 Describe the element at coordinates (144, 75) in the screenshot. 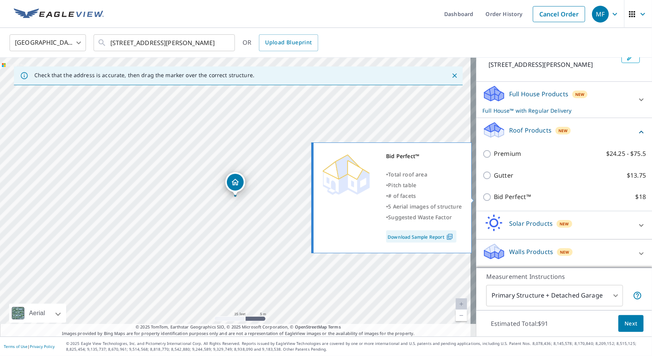

I see `p: Check that the address is accurate, then drag the marker over the correct structure.` at that location.